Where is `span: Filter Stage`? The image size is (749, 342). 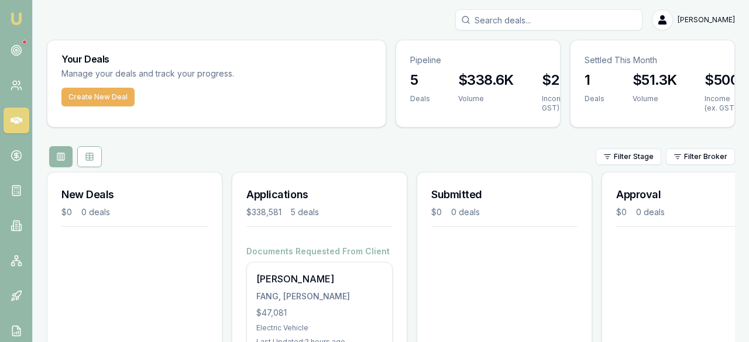
span: Filter Stage is located at coordinates (634, 157).